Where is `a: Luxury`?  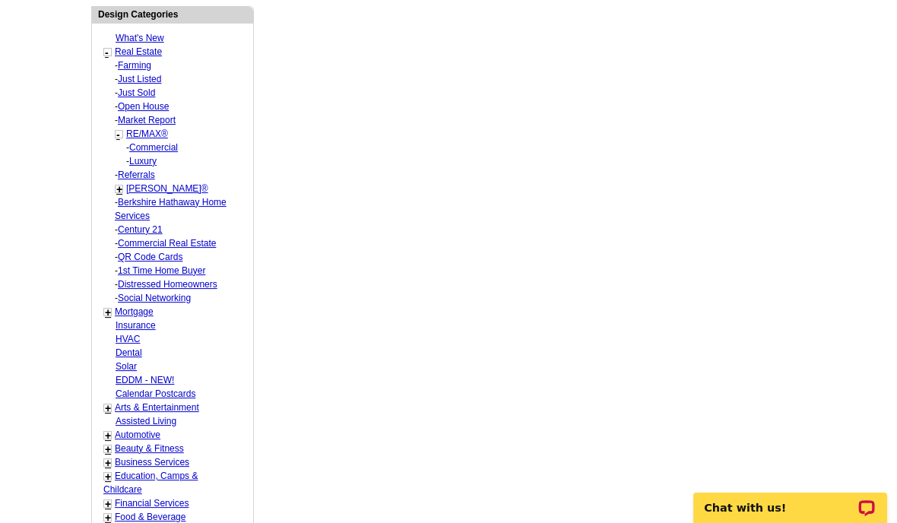 a: Luxury is located at coordinates (143, 161).